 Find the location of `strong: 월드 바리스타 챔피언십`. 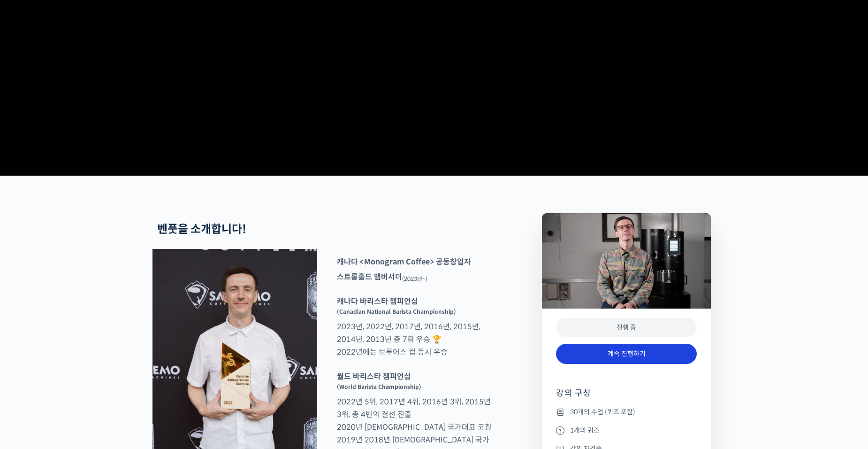

strong: 월드 바리스타 챔피언십 is located at coordinates (374, 376).